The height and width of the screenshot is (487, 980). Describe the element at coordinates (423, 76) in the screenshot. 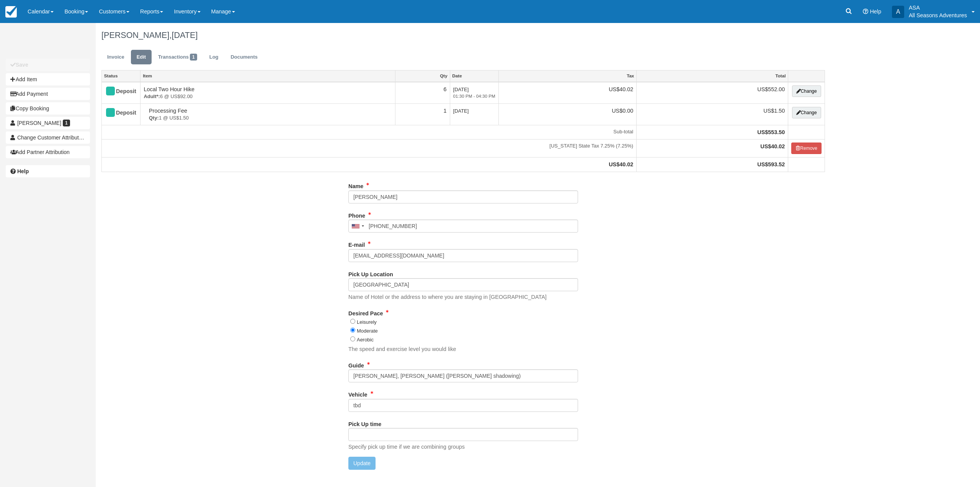

I see `a: Qty` at that location.